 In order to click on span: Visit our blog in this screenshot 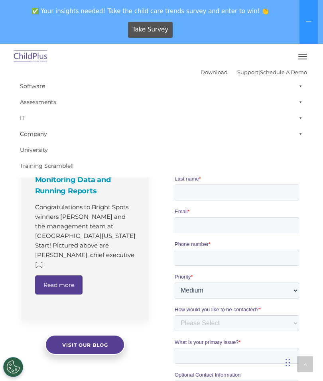, I will do `click(84, 345)`.